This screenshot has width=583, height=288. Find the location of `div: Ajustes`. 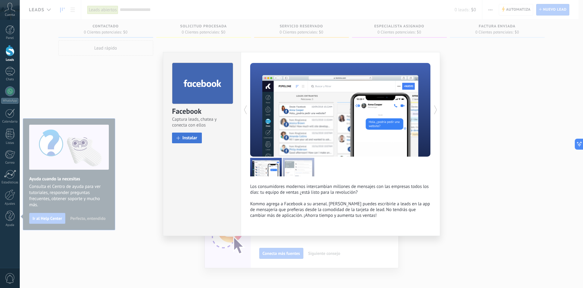

div: Ajustes is located at coordinates (10, 204).